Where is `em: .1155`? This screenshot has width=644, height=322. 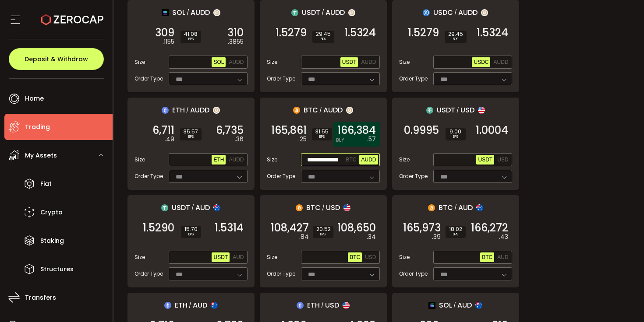
em: .1155 is located at coordinates (169, 41).